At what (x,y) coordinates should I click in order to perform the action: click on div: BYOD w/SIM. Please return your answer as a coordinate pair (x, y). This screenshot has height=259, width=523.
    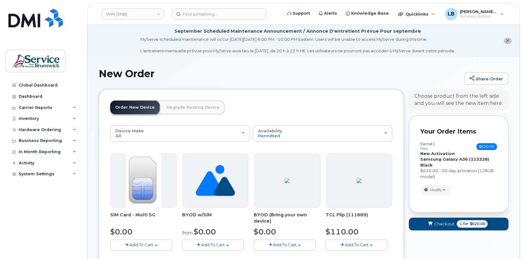
    Looking at the image, I should click on (215, 218).